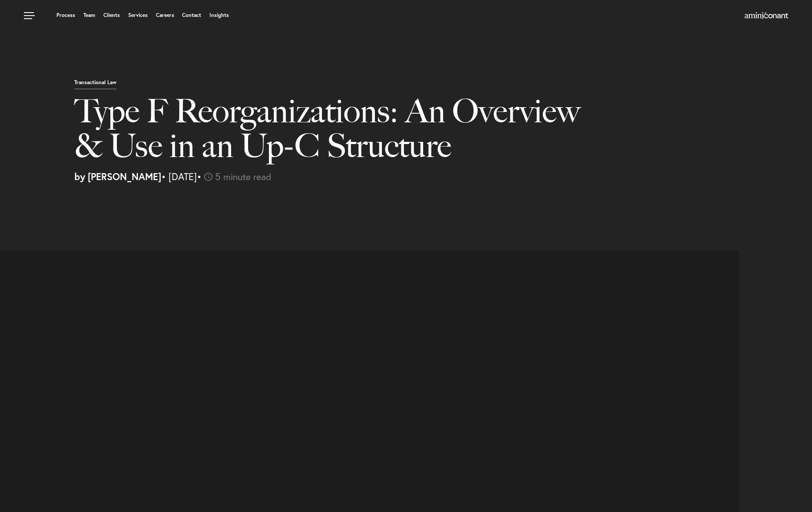 The width and height of the screenshot is (812, 512). Describe the element at coordinates (330, 133) in the screenshot. I see `h1: Type F Reorganizations: An Overview & Use in an Up-C Structure` at that location.